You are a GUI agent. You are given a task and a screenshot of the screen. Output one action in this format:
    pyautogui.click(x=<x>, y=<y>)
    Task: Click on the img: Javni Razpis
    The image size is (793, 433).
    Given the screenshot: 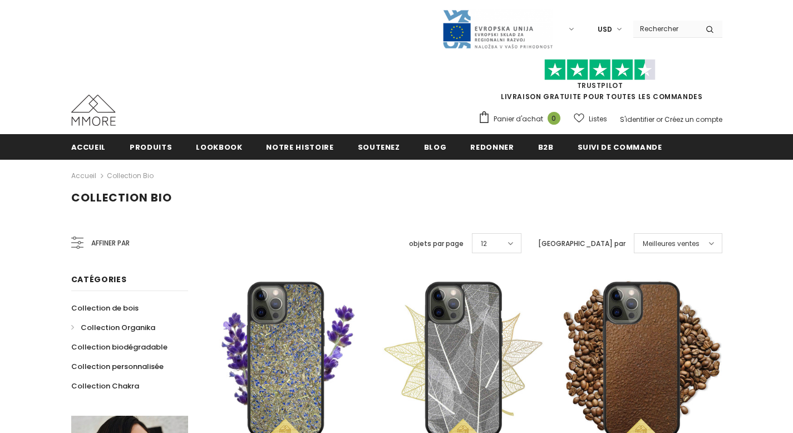 What is the action you would take?
    pyautogui.click(x=498, y=29)
    